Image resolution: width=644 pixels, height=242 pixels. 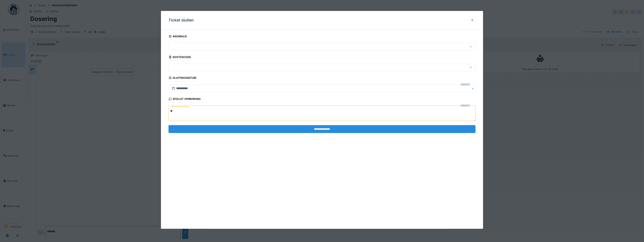 I want to click on button: Close, so click(x=473, y=88).